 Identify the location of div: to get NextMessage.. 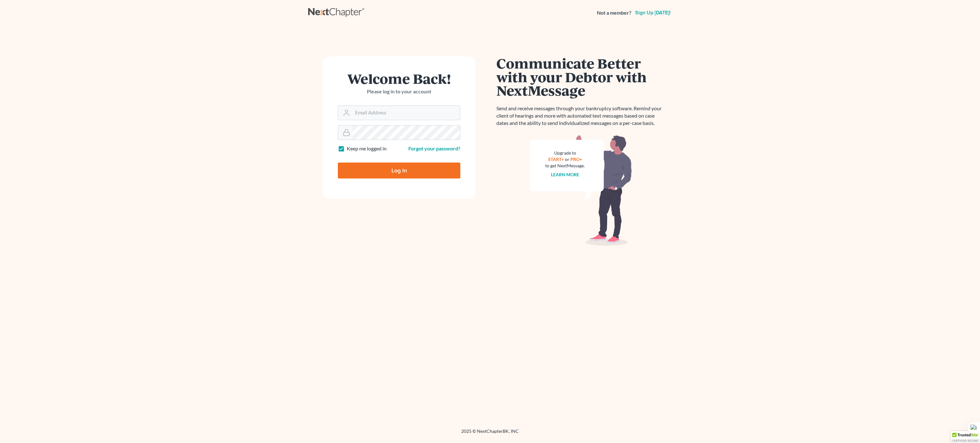
(565, 166).